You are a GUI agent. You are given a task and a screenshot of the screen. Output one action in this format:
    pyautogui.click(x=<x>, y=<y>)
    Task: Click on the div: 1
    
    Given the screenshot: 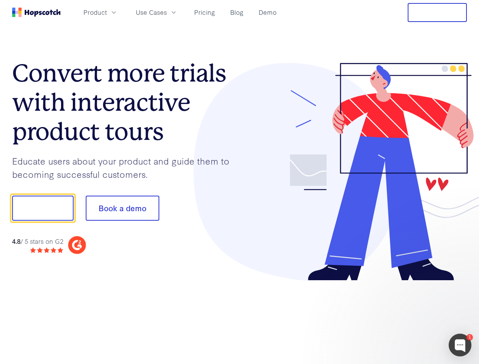 What is the action you would take?
    pyautogui.click(x=469, y=337)
    